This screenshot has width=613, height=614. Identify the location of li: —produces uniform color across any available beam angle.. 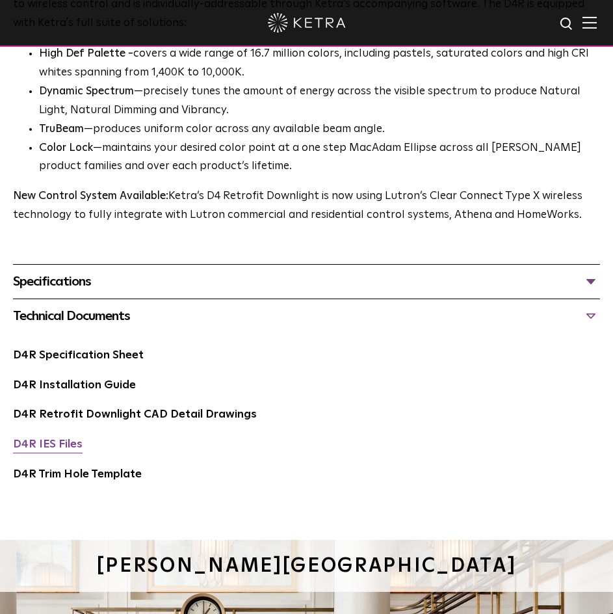
(319, 129).